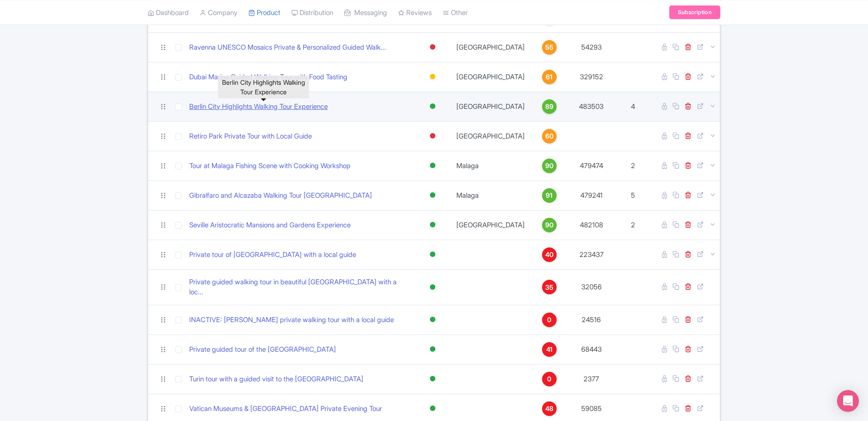 The image size is (868, 421). I want to click on td: 32056, so click(592, 287).